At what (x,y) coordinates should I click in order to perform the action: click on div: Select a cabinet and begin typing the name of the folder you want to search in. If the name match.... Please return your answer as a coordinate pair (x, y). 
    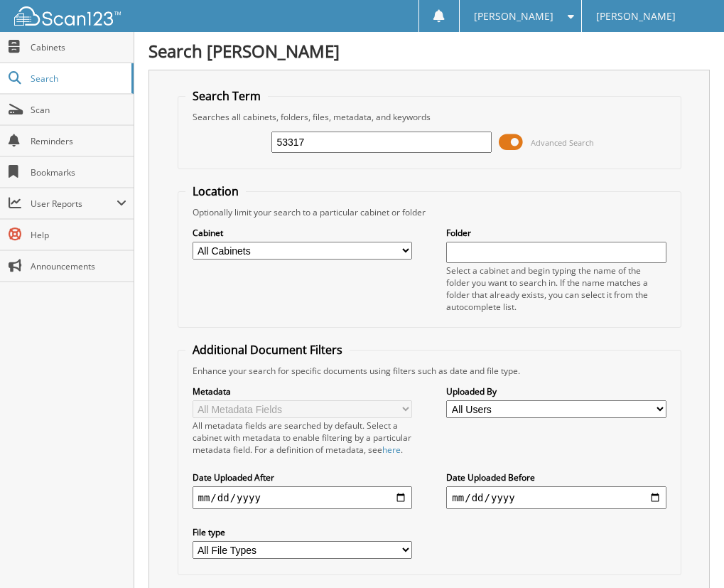
    Looking at the image, I should click on (555, 288).